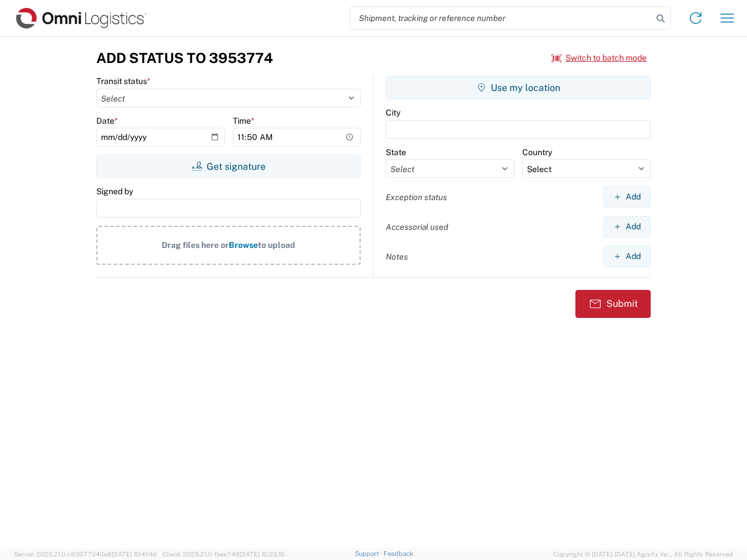  Describe the element at coordinates (613, 304) in the screenshot. I see `button: Submit` at that location.